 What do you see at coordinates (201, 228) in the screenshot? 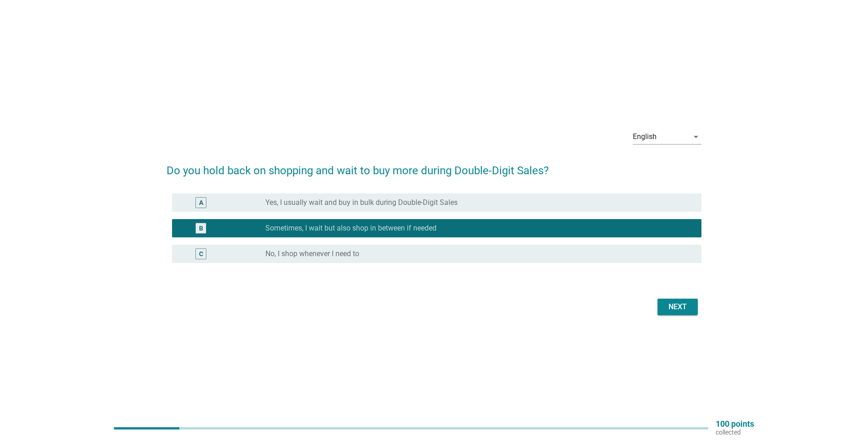
I see `div: B` at bounding box center [201, 228].